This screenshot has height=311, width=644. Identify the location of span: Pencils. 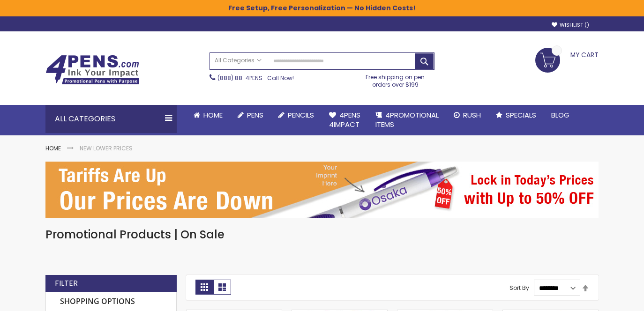
(301, 115).